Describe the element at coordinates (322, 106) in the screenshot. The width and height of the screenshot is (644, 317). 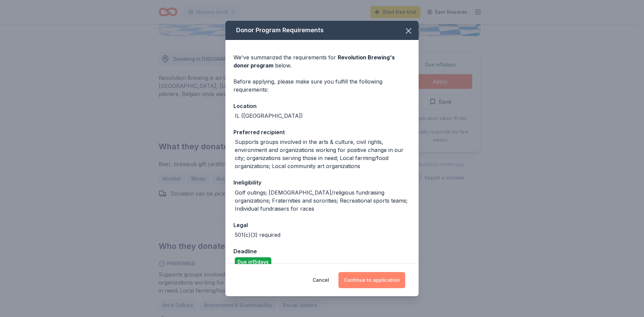
I see `div: Location` at that location.